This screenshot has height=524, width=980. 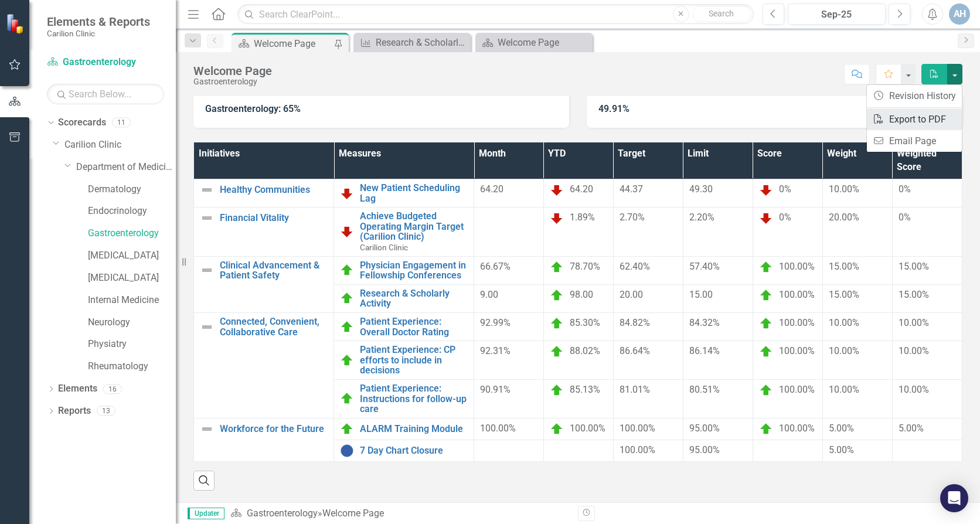 What do you see at coordinates (632, 217) in the screenshot?
I see `span: 2.70%` at bounding box center [632, 217].